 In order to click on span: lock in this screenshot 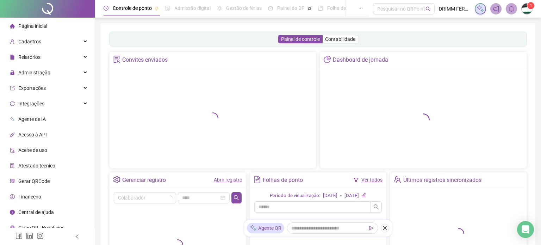, I will do `click(12, 73)`.